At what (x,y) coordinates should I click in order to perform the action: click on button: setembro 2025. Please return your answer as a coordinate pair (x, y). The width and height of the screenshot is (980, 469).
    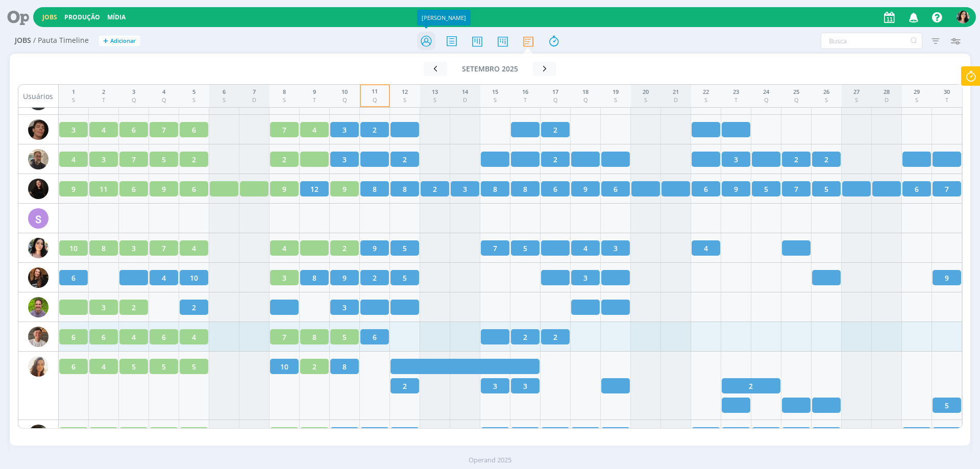
    Looking at the image, I should click on (490, 69).